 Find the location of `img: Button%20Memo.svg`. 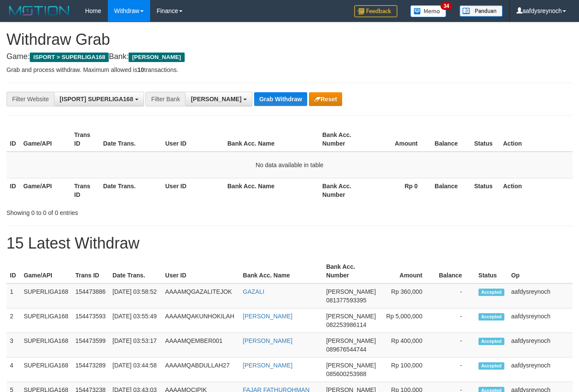

img: Button%20Memo.svg is located at coordinates (428, 11).